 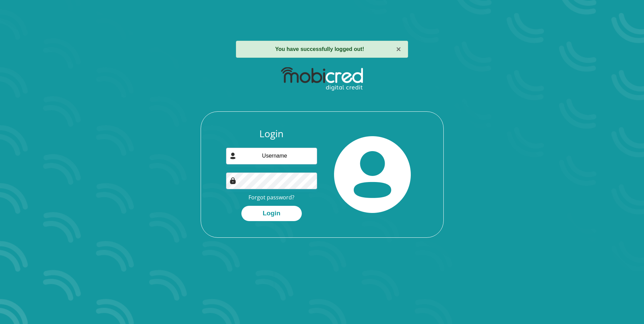 What do you see at coordinates (271, 156) in the screenshot?
I see `input: Username` at bounding box center [271, 156].